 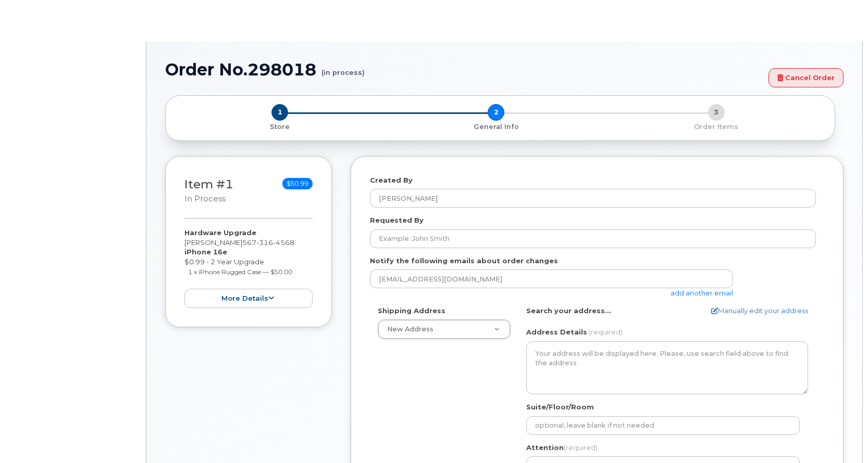 What do you see at coordinates (463, 261) in the screenshot?
I see `label: Notify the following emails about order changes` at bounding box center [463, 261].